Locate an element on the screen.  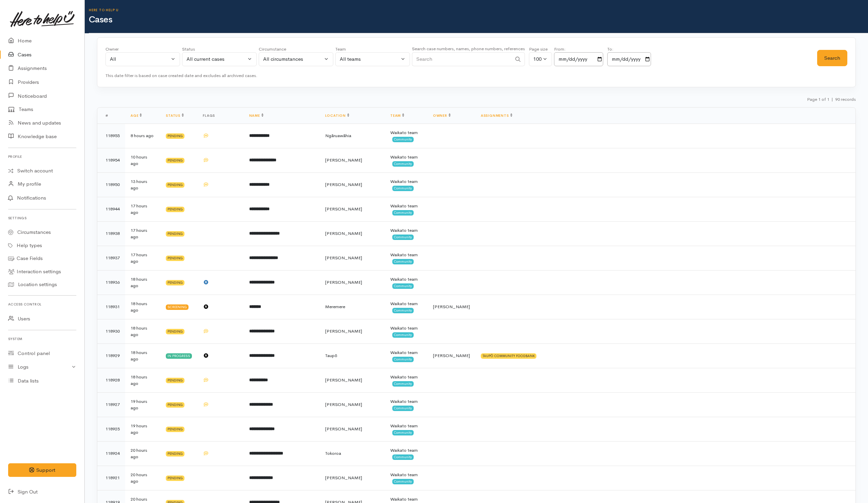
button: 100 is located at coordinates (540, 59).